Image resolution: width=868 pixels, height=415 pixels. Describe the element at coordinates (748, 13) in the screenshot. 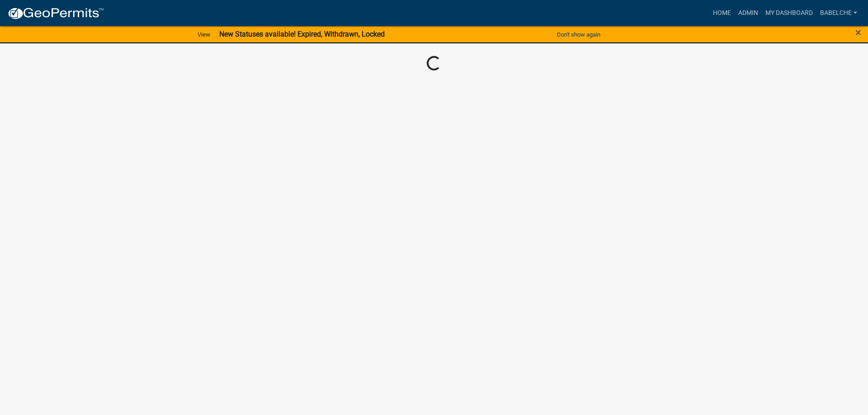

I see `a: Admin` at that location.